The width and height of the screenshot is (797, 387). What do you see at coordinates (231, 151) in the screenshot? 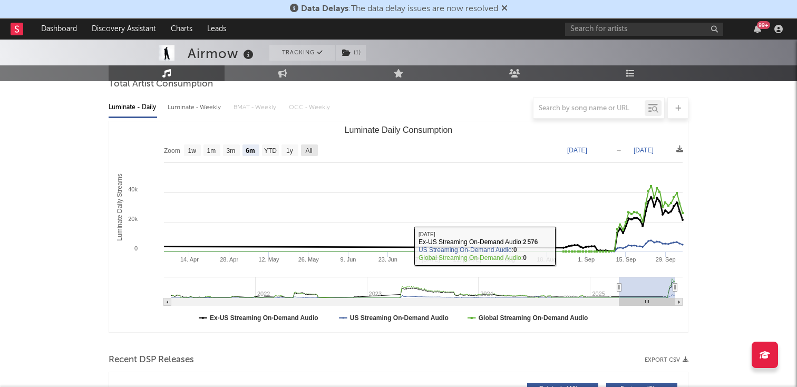
I see `text: 3m` at bounding box center [231, 151].